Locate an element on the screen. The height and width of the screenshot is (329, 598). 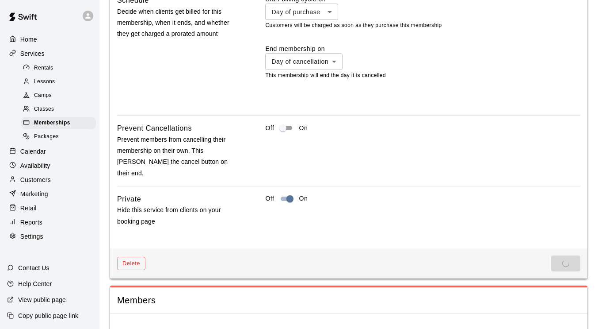
p: Retail is located at coordinates (28, 208).